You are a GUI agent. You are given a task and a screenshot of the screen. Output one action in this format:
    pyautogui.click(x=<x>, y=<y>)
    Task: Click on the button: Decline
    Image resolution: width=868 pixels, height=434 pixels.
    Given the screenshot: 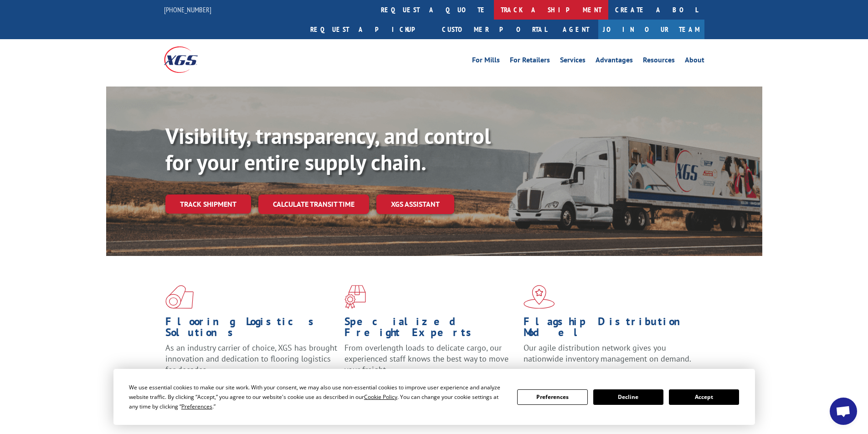 What is the action you would take?
    pyautogui.click(x=628, y=397)
    